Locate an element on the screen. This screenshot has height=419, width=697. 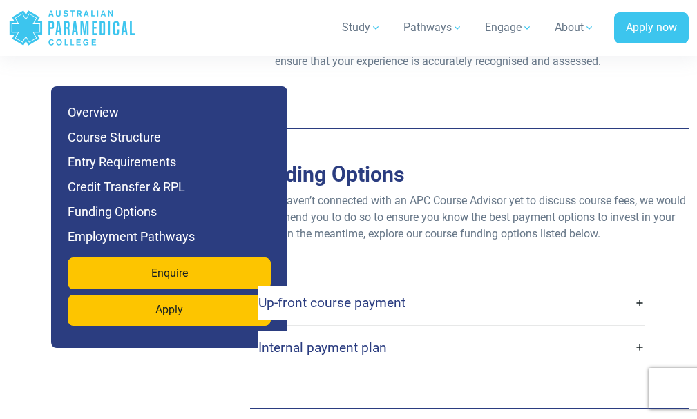
a: Up-front course payment is located at coordinates (452, 302).